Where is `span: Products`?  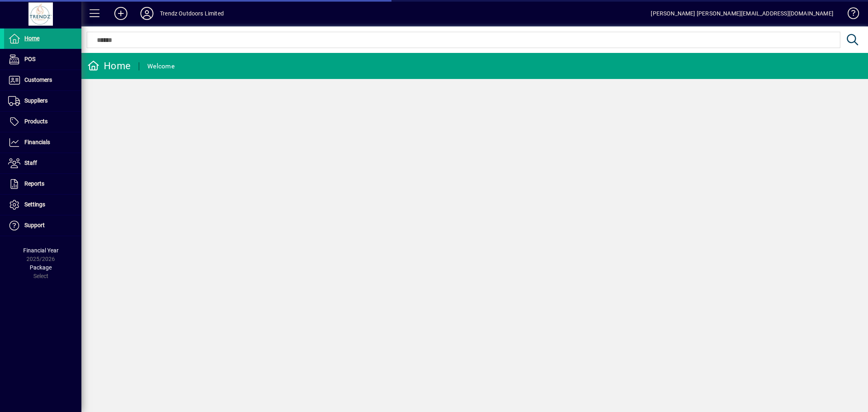 span: Products is located at coordinates (36, 121).